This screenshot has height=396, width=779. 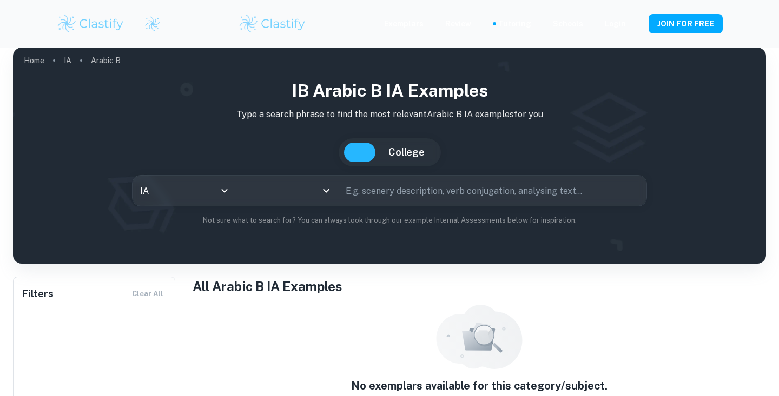 I want to click on h6: Filters, so click(x=38, y=294).